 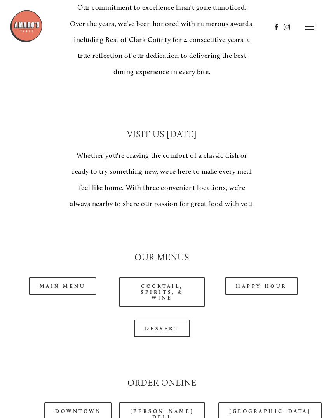 What do you see at coordinates (162, 328) in the screenshot?
I see `a: Dessert` at bounding box center [162, 328].